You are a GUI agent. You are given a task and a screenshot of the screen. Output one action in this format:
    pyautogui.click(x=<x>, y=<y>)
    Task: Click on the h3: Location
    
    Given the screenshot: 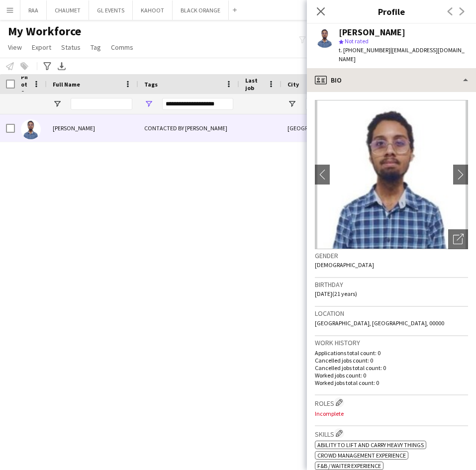 What is the action you would take?
    pyautogui.click(x=392, y=313)
    